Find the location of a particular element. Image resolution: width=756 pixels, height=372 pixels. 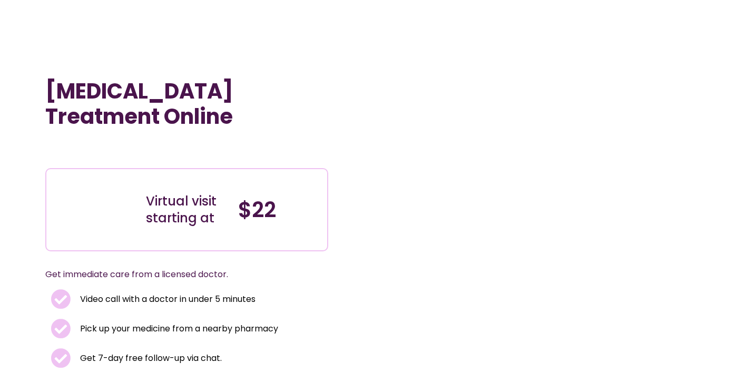

span: Video call with a doctor in under 5 minutes is located at coordinates (166, 299).